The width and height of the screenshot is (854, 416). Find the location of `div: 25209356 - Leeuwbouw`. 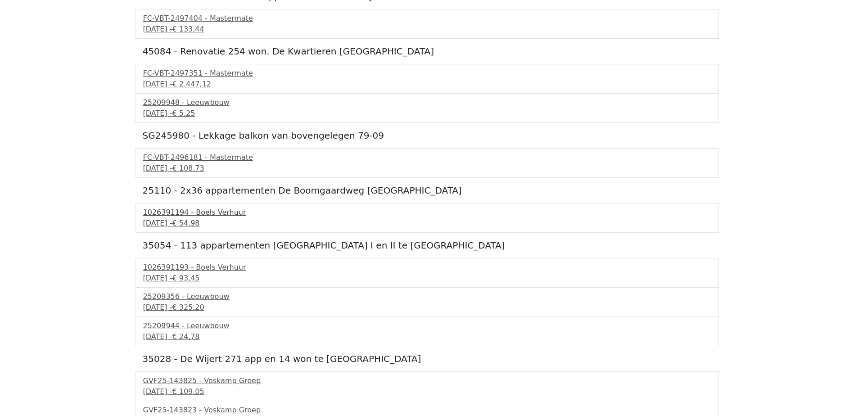

div: 25209356 - Leeuwbouw is located at coordinates (427, 297).